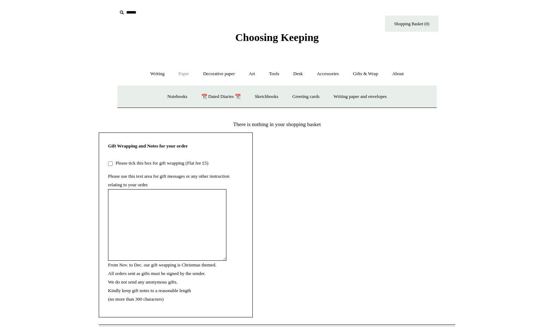 The width and height of the screenshot is (554, 327). I want to click on strong: Gift Wrapping and Notes for your order, so click(148, 146).